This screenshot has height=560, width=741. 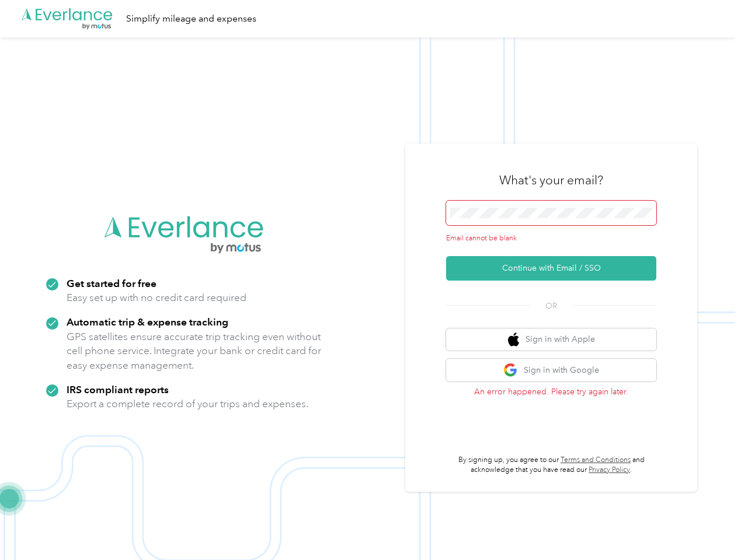 What do you see at coordinates (551, 339) in the screenshot?
I see `button: apple logoSign in with Apple` at bounding box center [551, 339].